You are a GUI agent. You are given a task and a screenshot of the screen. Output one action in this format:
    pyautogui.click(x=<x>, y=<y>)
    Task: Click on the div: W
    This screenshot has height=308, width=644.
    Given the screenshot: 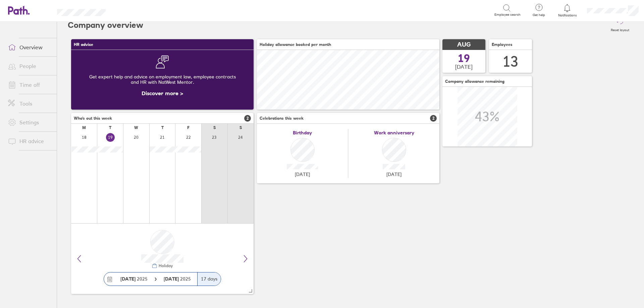 What is the action you would take?
    pyautogui.click(x=136, y=128)
    